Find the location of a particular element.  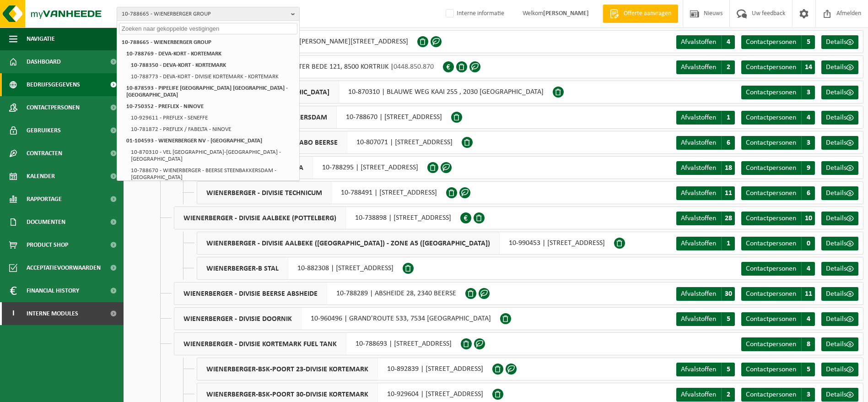

a: Afvalstoffen 5 is located at coordinates (706, 319).